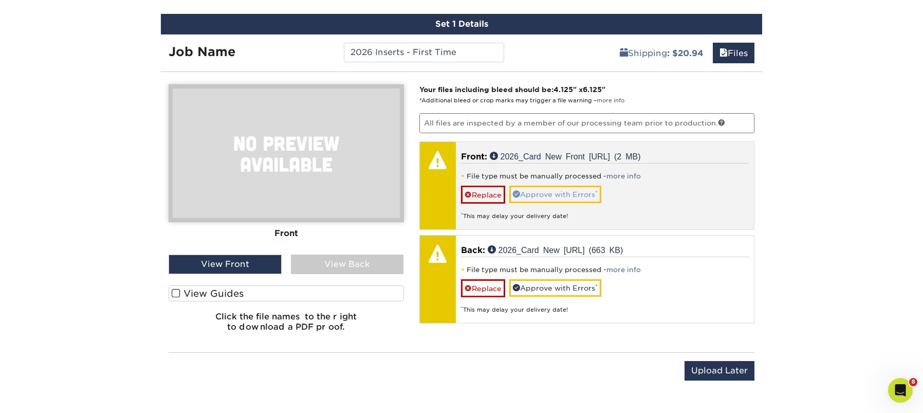 The width and height of the screenshot is (923, 413). Describe the element at coordinates (286, 233) in the screenshot. I see `div: Front` at that location.